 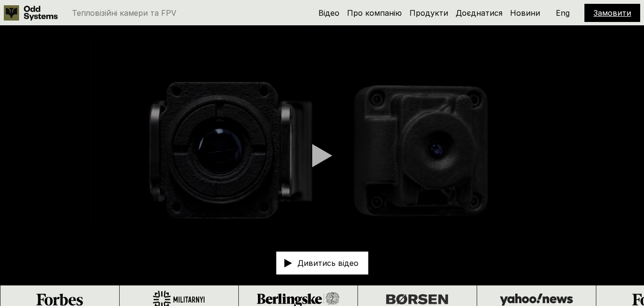 What do you see at coordinates (328, 263) in the screenshot?
I see `p: Дивитись відео` at bounding box center [328, 263].